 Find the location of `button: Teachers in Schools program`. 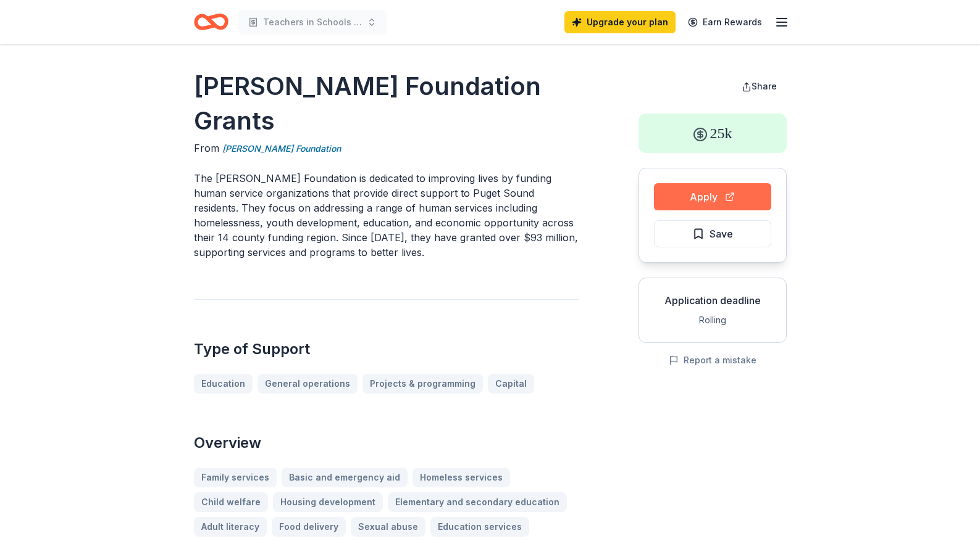

button: Teachers in Schools program is located at coordinates (313, 22).